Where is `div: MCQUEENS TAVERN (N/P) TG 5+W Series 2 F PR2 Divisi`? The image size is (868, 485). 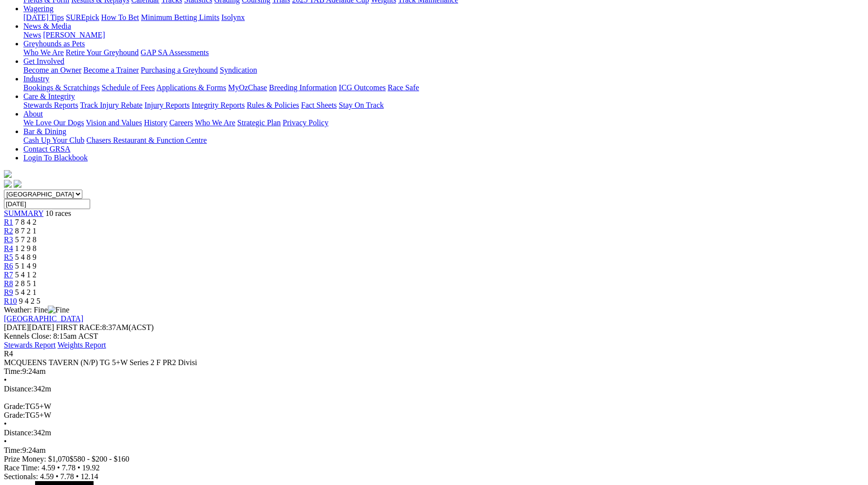 div: MCQUEENS TAVERN (N/P) TG 5+W Series 2 F PR2 Divisi is located at coordinates (434, 362).